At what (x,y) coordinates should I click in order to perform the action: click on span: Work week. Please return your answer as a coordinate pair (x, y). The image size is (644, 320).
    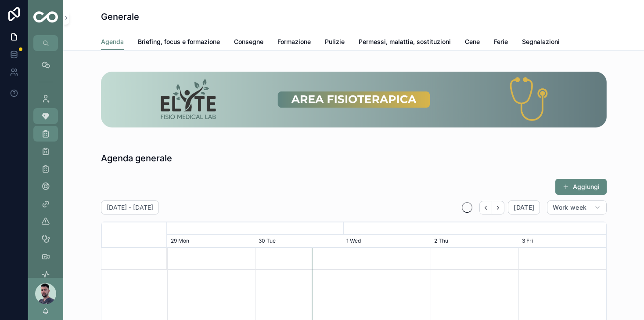
    Looking at the image, I should click on (569, 208).